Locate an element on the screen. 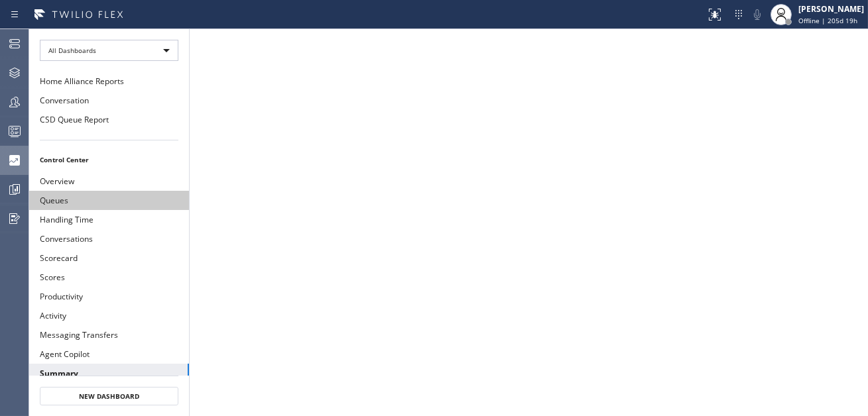 Image resolution: width=868 pixels, height=416 pixels. button: Agent Copilot is located at coordinates (109, 354).